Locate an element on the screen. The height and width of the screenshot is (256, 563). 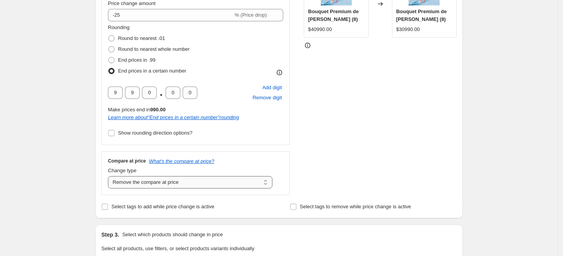
span: Price change amount is located at coordinates (132, 3).